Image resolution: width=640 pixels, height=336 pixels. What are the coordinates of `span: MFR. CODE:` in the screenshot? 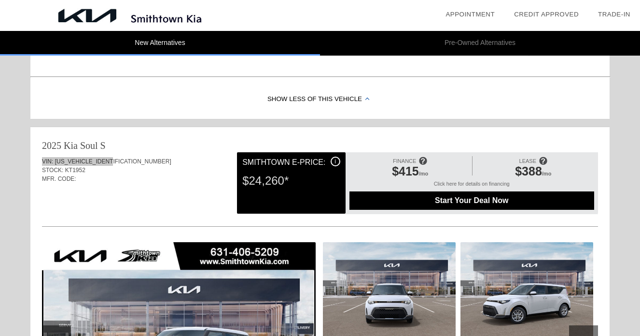 It's located at (59, 179).